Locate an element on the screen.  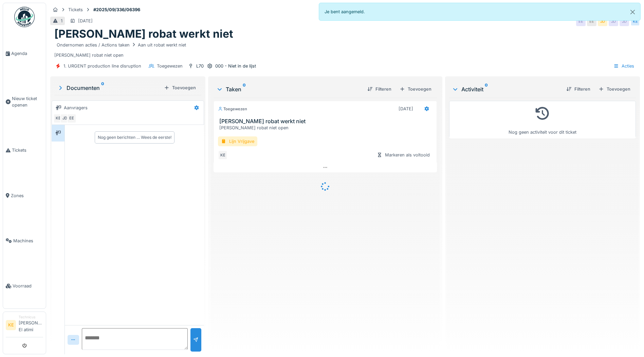
div: Nog geen berichten … Wees de eerste! is located at coordinates (134, 137).